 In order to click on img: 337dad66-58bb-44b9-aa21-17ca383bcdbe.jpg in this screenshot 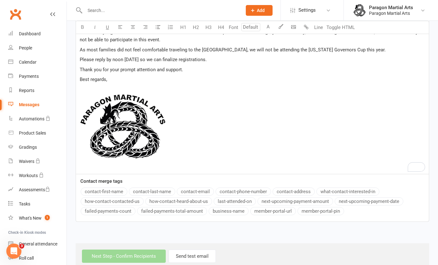, I will do `click(123, 127)`.